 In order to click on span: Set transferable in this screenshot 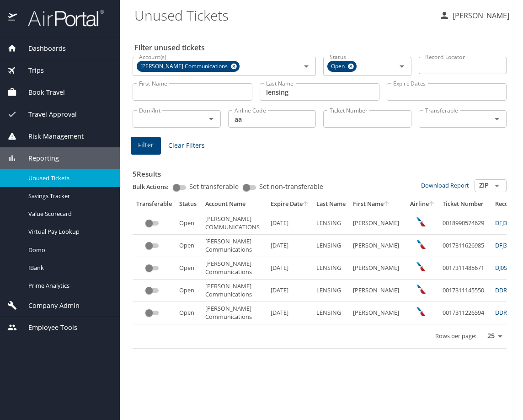, I will do `click(214, 187)`.